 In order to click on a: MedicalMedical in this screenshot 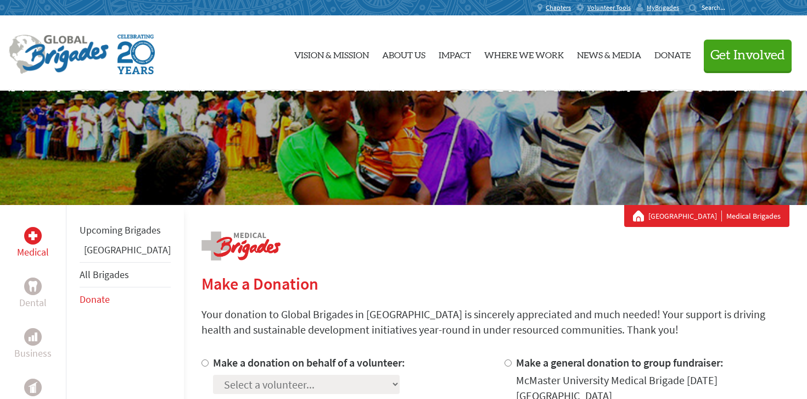, I will do `click(33, 243)`.